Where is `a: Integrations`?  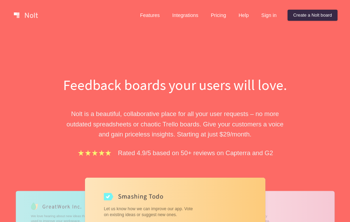 a: Integrations is located at coordinates (185, 15).